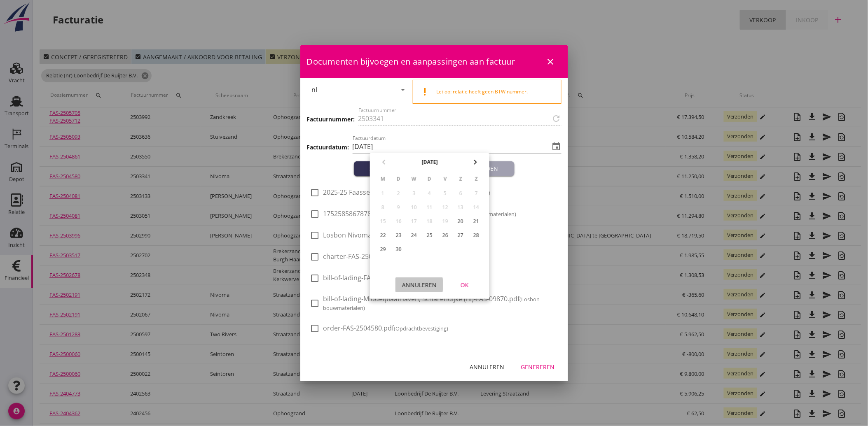 This screenshot has width=868, height=426. I want to click on input: Factuurdatum, so click(451, 146).